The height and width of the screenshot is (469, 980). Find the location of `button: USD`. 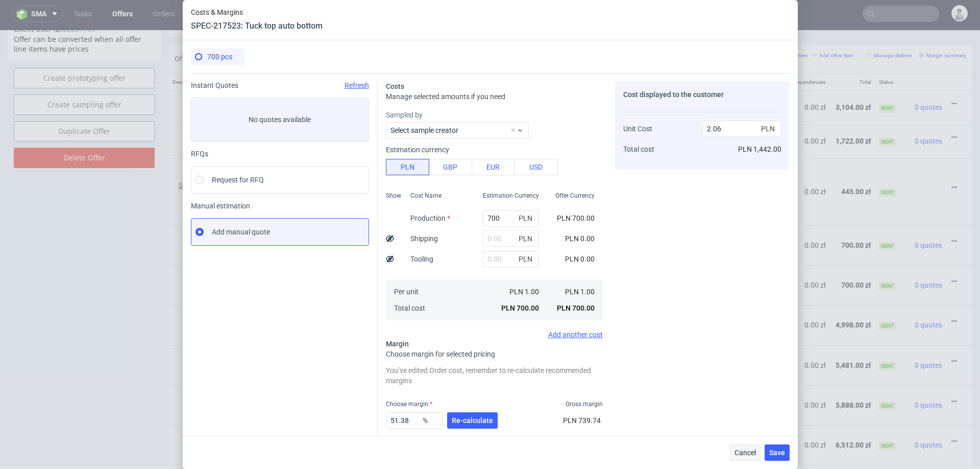

button: USD is located at coordinates (536, 167).